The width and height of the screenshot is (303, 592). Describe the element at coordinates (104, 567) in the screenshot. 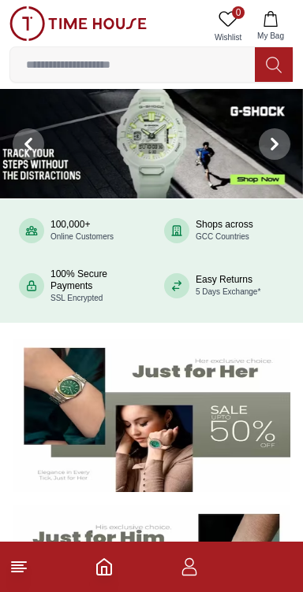

I see `a: Home` at that location.